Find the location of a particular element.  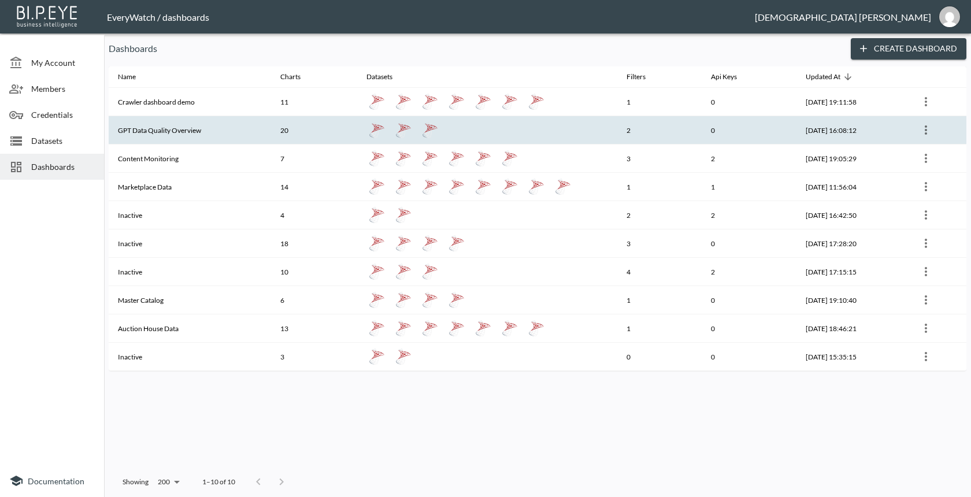

div: Datasets is located at coordinates (379, 77).